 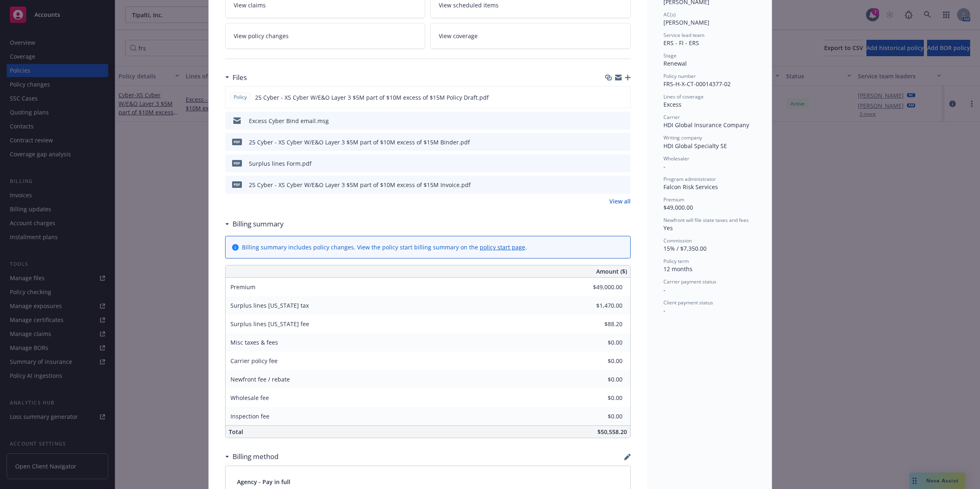 What do you see at coordinates (683, 96) in the screenshot?
I see `span: Lines of coverage` at bounding box center [683, 96].